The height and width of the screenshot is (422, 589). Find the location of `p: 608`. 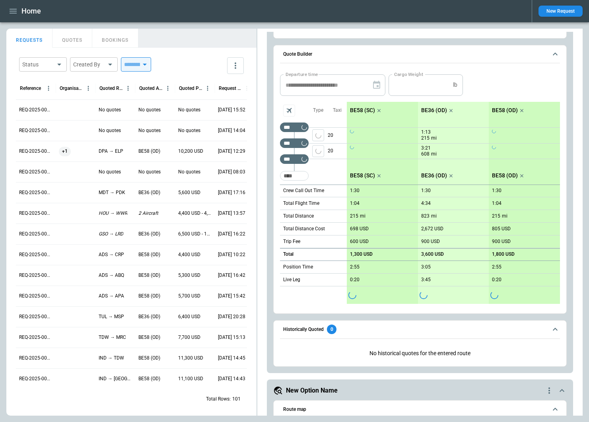

p: 608 is located at coordinates (425, 154).